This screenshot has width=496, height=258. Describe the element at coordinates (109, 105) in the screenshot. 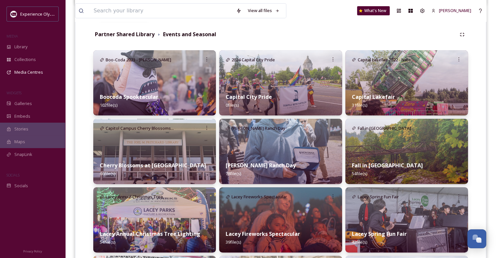

I see `span: 102 file(s)` at that location.